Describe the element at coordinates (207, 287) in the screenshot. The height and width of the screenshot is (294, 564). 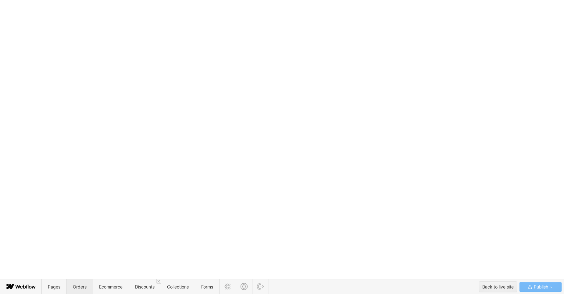
I see `span: Forms` at that location.